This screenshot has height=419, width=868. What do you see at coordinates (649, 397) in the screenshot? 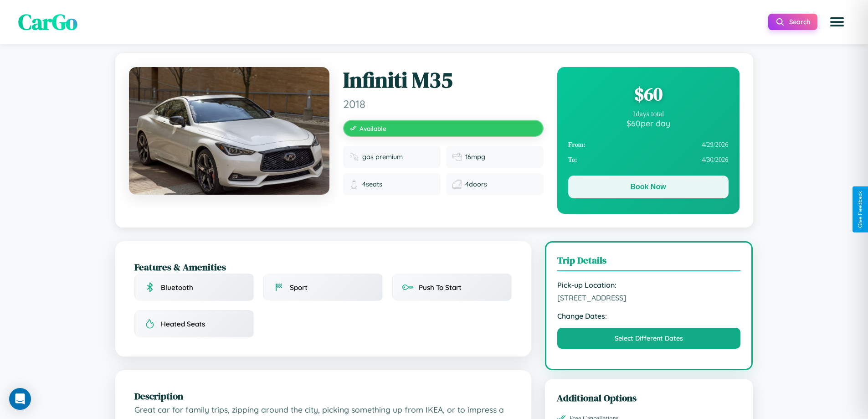
I see `h3: Additional Options` at bounding box center [649, 397].